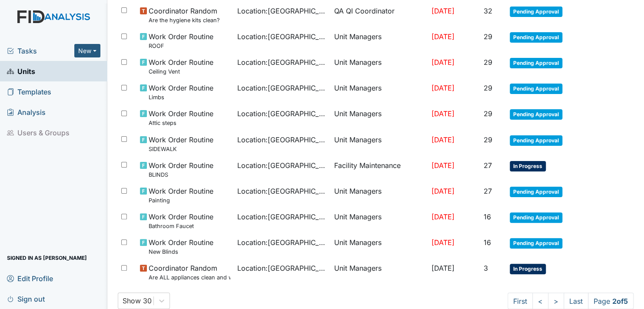 The width and height of the screenshot is (644, 309). I want to click on span: Edit Profile, so click(30, 278).